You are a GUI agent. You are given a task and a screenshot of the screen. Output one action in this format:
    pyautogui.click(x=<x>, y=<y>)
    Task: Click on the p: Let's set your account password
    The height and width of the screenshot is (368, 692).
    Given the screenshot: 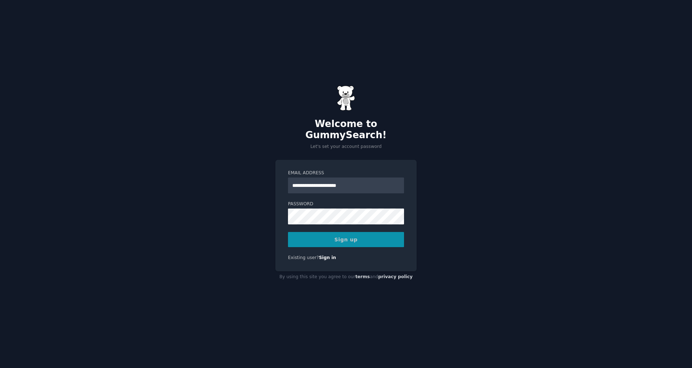 What is the action you would take?
    pyautogui.click(x=346, y=147)
    